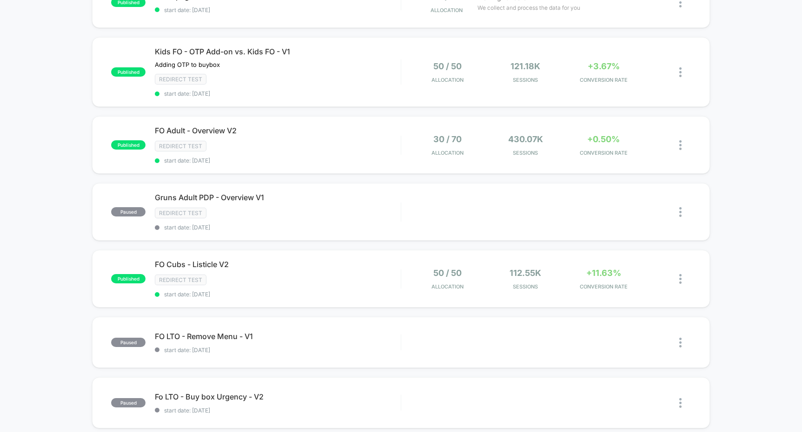 Image resolution: width=802 pixels, height=432 pixels. I want to click on span: 430.07k, so click(525, 139).